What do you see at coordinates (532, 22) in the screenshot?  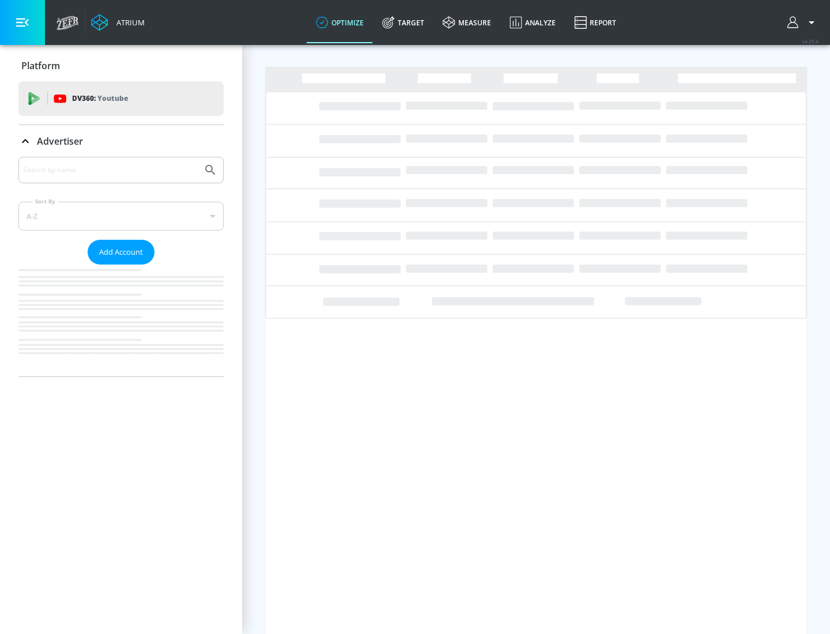 I see `a: Analyze` at bounding box center [532, 22].